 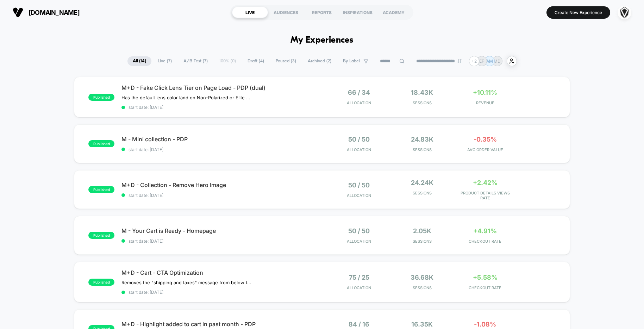 I want to click on button: Create New Experience, so click(x=578, y=13).